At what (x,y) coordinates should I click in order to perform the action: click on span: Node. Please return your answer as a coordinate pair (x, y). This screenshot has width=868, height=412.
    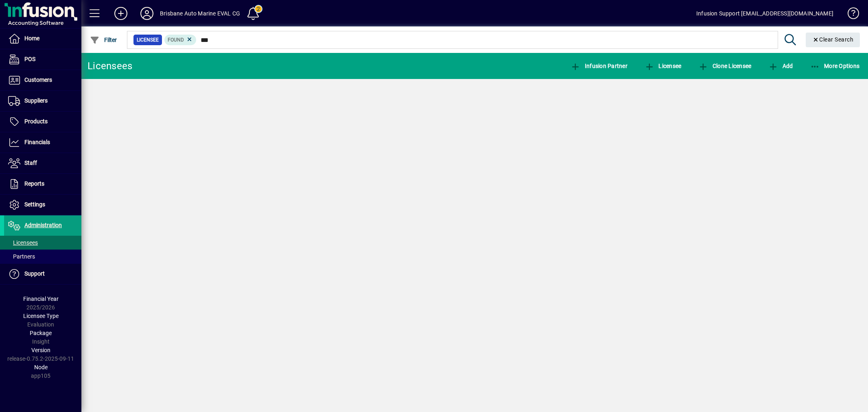
    Looking at the image, I should click on (41, 367).